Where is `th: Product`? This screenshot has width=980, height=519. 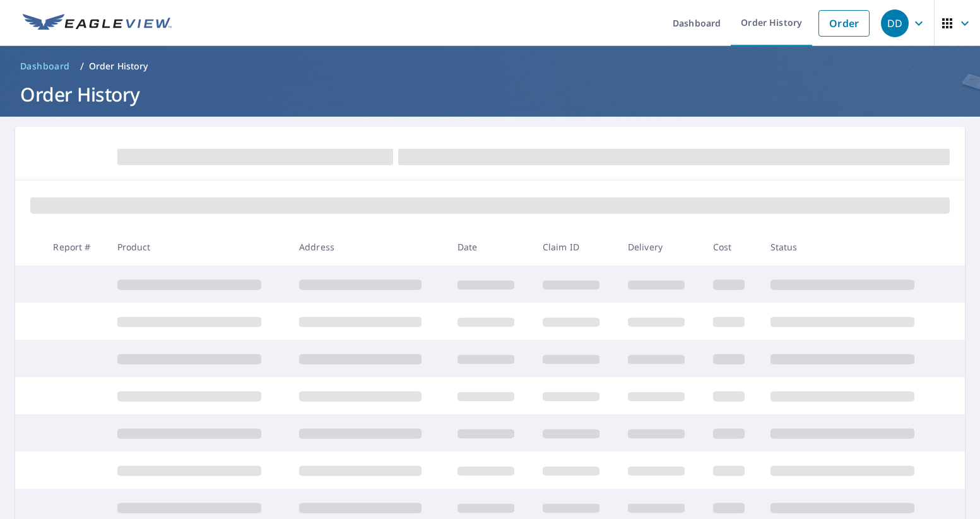
th: Product is located at coordinates (198, 246).